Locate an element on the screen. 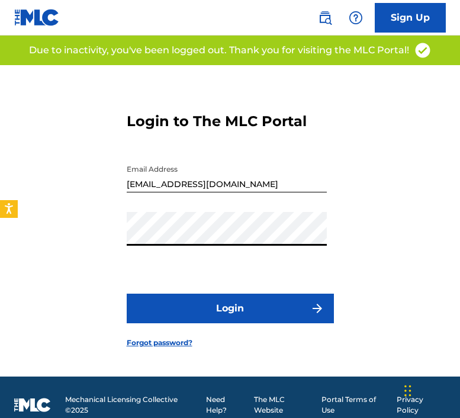 Image resolution: width=460 pixels, height=418 pixels. div: Drag is located at coordinates (408, 391).